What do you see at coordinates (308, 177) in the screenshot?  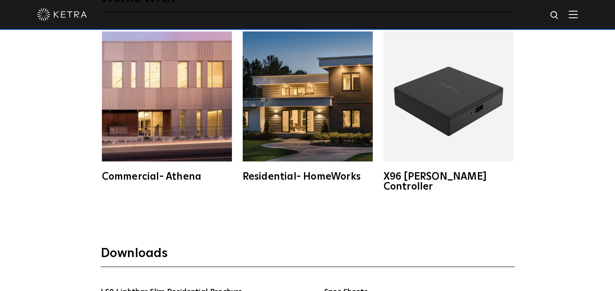 I see `div: Residential- HomeWorks` at bounding box center [308, 177].